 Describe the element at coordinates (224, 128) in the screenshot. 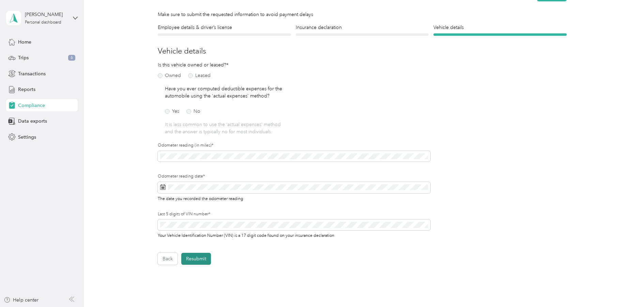

I see `p: It is less common to use the ‘actual expenses’ method and the answer is typically no for most ind...` at that location.